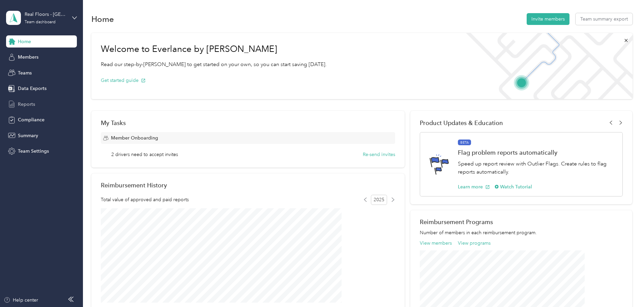  What do you see at coordinates (33, 151) in the screenshot?
I see `span: Team Settings` at bounding box center [33, 151].